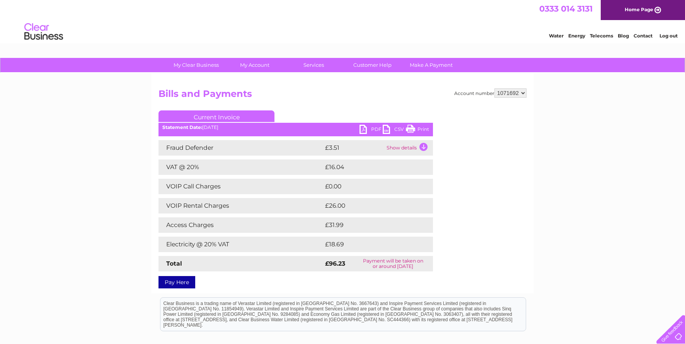 This screenshot has width=685, height=344. Describe the element at coordinates (177, 283) in the screenshot. I see `a: Pay Here` at that location.